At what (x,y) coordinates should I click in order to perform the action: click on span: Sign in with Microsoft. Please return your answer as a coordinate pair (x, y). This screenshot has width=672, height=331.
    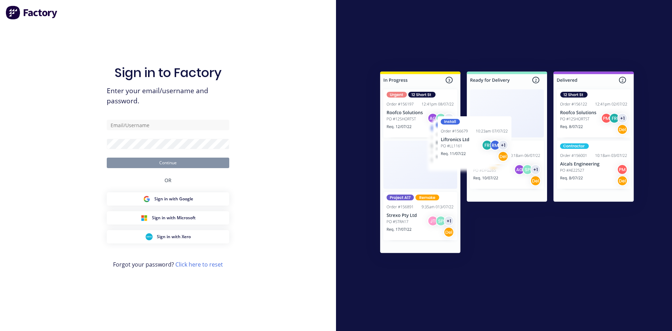
    Looking at the image, I should click on (174, 218).